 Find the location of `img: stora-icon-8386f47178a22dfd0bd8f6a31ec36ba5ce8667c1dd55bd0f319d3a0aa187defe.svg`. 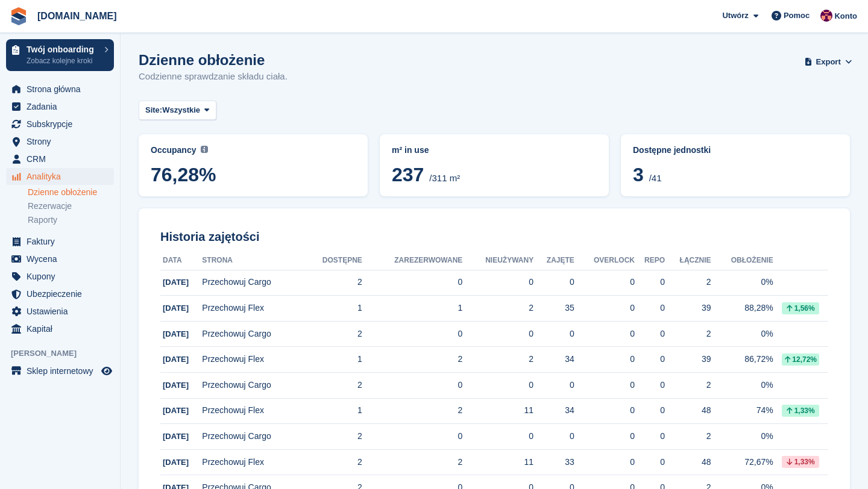

img: stora-icon-8386f47178a22dfd0bd8f6a31ec36ba5ce8667c1dd55bd0f319d3a0aa187defe.svg is located at coordinates (19, 16).